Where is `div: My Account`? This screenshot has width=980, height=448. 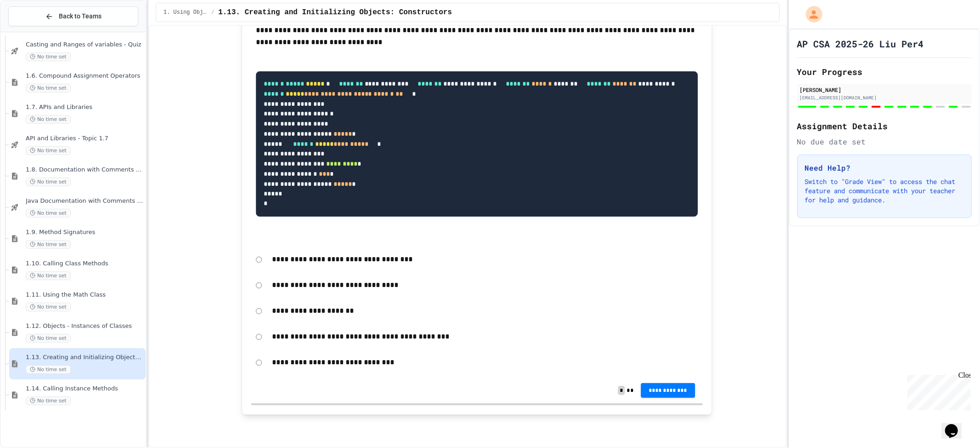 div: My Account is located at coordinates (810, 14).